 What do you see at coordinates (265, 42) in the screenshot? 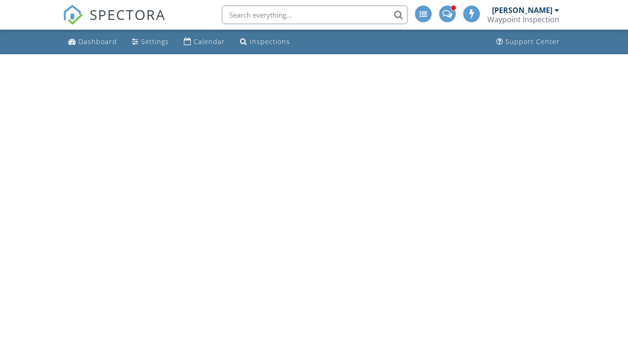
I see `a: Inspections` at bounding box center [265, 42].